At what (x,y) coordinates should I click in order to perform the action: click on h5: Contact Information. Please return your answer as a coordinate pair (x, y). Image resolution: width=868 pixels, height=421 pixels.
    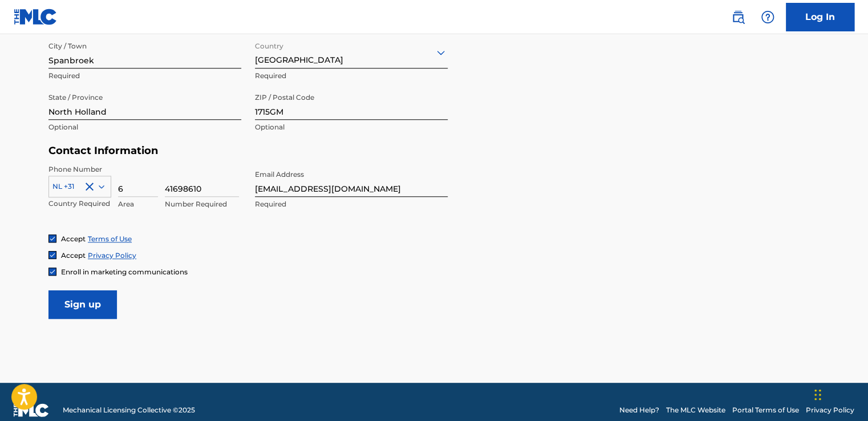
    Looking at the image, I should click on (248, 150).